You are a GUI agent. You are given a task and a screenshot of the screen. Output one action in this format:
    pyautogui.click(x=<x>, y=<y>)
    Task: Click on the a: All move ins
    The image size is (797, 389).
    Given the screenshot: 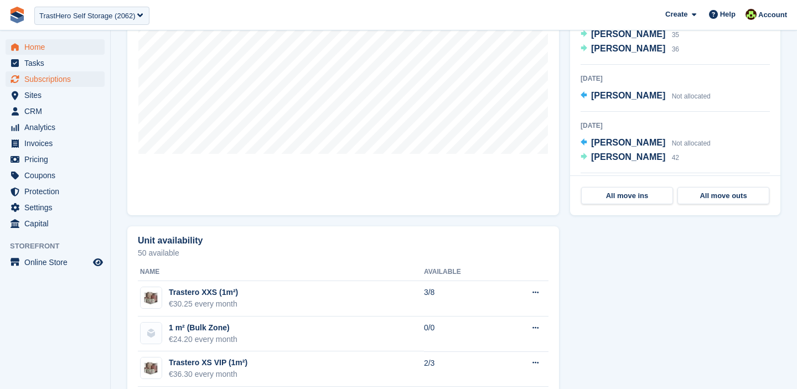 What is the action you would take?
    pyautogui.click(x=627, y=196)
    